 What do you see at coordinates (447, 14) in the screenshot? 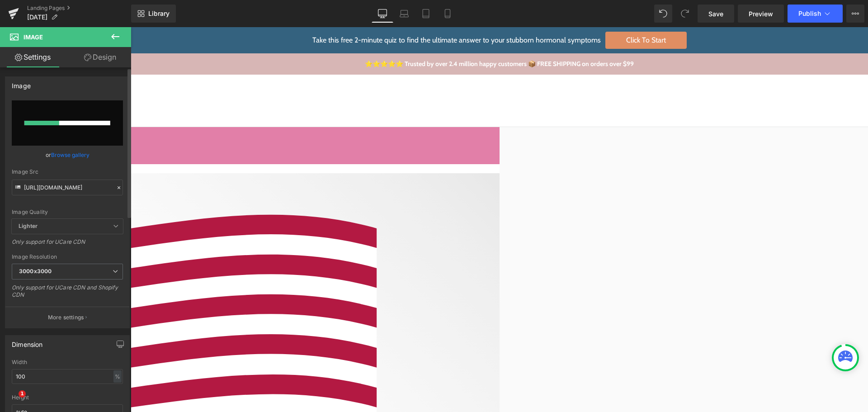
I see `a: Mobile` at bounding box center [447, 14].